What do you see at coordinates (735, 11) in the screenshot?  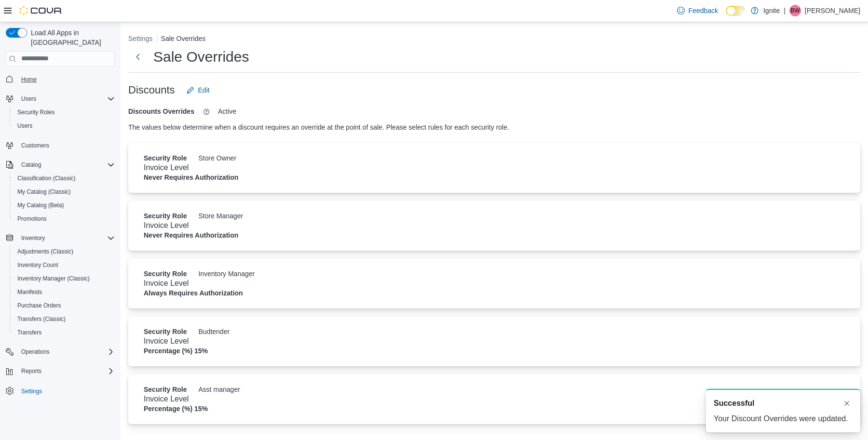 I see `input: Dark Mode` at bounding box center [735, 11].